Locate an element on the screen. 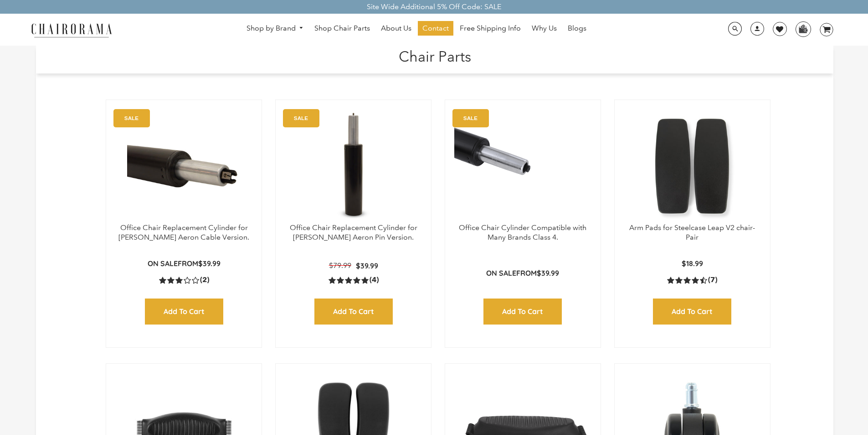 The height and width of the screenshot is (435, 868). h1: Chair Parts is located at coordinates (435, 55).